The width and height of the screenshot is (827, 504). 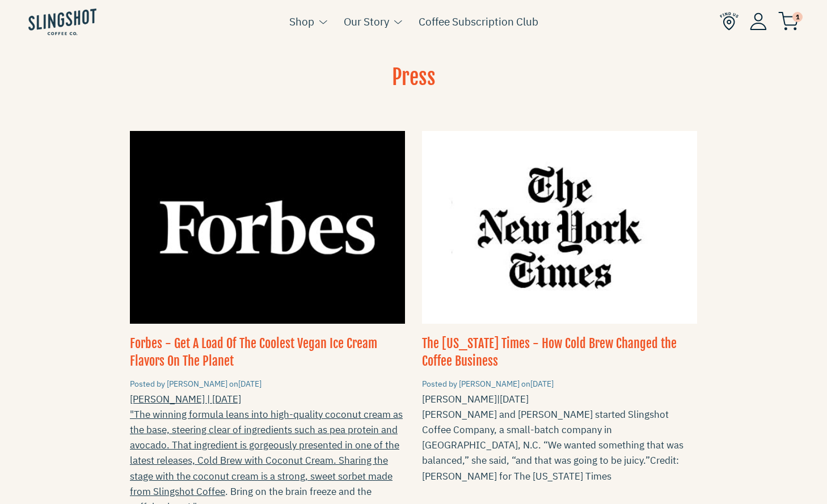 I want to click on a: Forbes - Get A Load Of The Coolest Vegan Ice Cream Flavors On The Planet, so click(x=254, y=352).